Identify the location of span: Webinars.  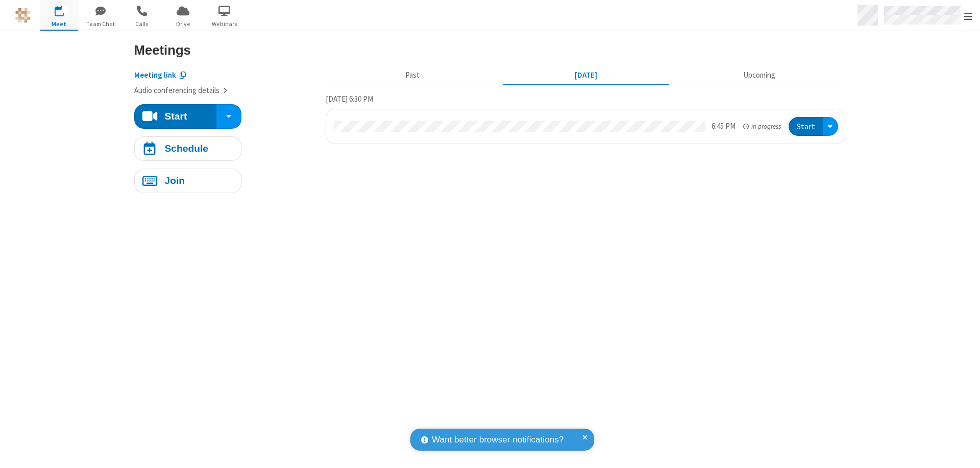
(224, 24).